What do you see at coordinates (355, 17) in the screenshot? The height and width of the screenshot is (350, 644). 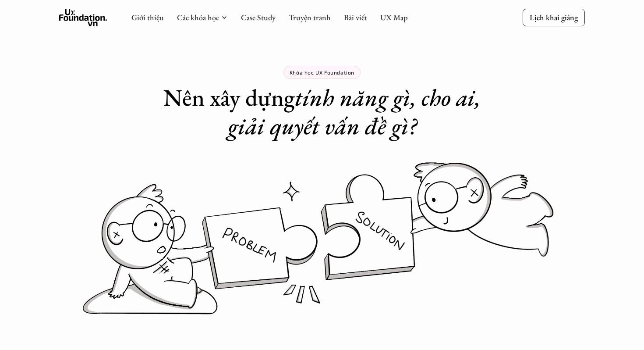 I see `a: Bài viết` at bounding box center [355, 17].